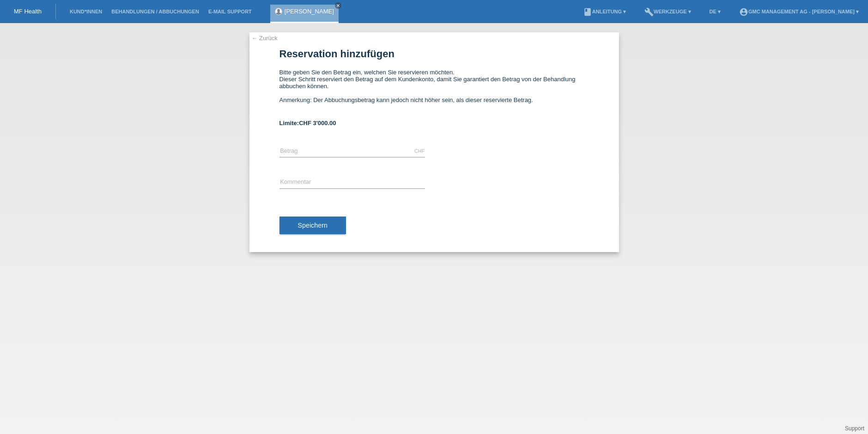 This screenshot has height=434, width=868. I want to click on div: CHF, so click(420, 151).